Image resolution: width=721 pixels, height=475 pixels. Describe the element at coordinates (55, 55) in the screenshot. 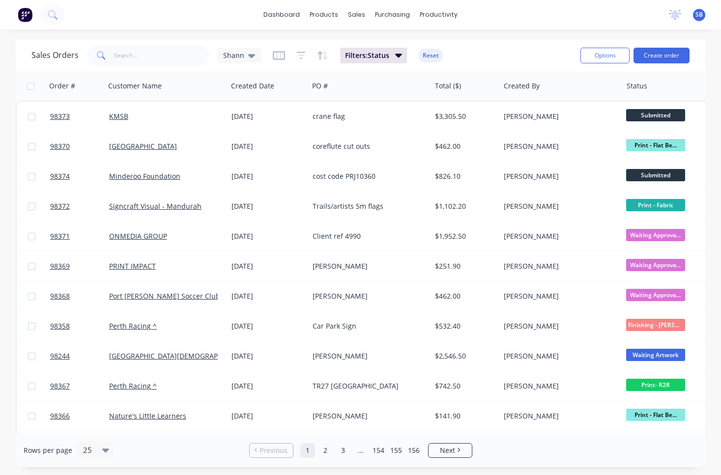

I see `h1: Sales Orders` at that location.